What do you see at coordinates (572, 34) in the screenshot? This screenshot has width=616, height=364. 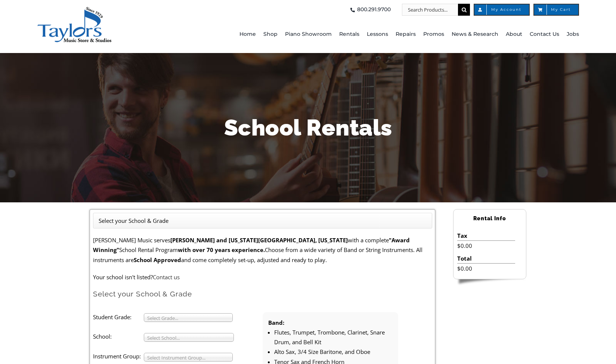 I see `span: Jobs` at bounding box center [572, 34].